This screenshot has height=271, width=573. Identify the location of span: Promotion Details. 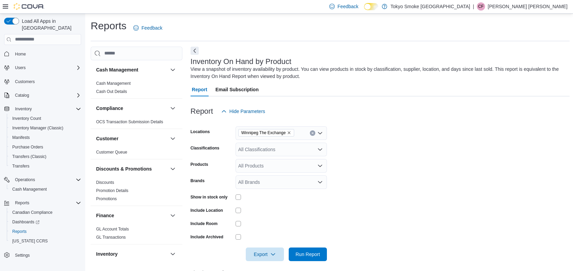
(112, 191).